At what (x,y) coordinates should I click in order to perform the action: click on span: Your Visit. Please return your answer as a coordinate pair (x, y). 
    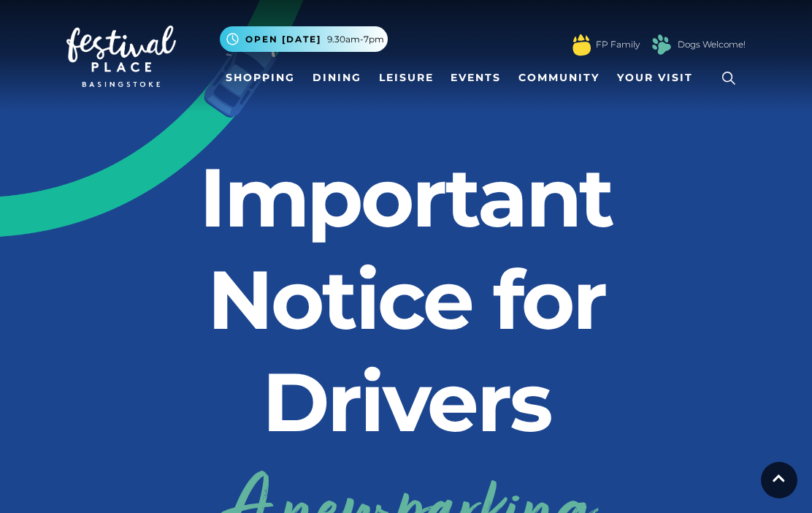
    Looking at the image, I should click on (655, 77).